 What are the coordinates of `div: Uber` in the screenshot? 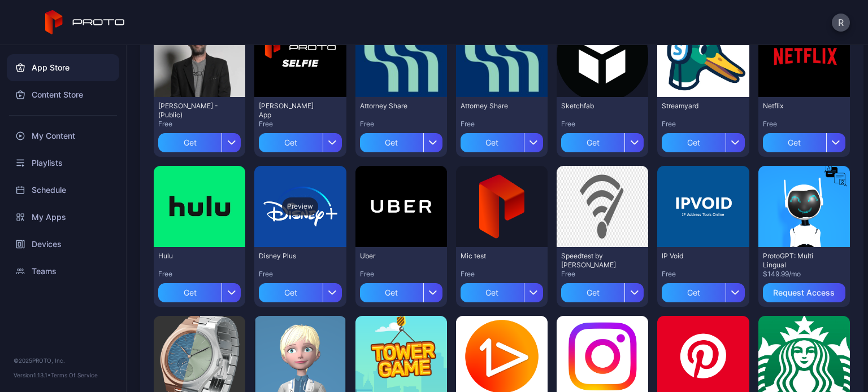 It's located at (391, 256).